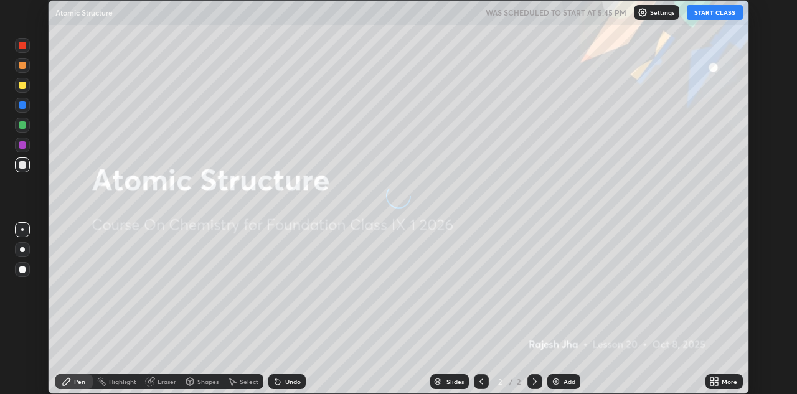  I want to click on div: Shapes, so click(208, 382).